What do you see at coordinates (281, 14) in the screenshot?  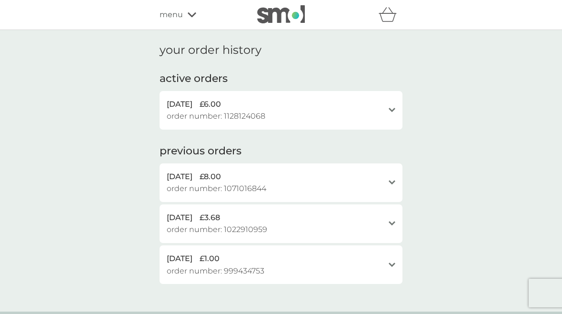 I see `img: smol` at bounding box center [281, 14].